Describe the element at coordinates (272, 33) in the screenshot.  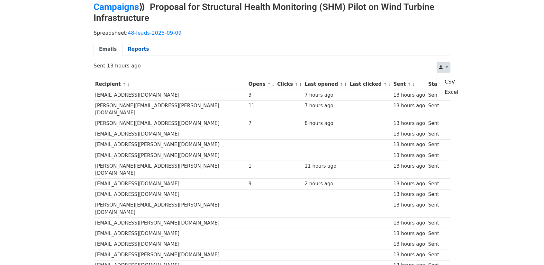
I see `p: Spreadsheet:` at that location.